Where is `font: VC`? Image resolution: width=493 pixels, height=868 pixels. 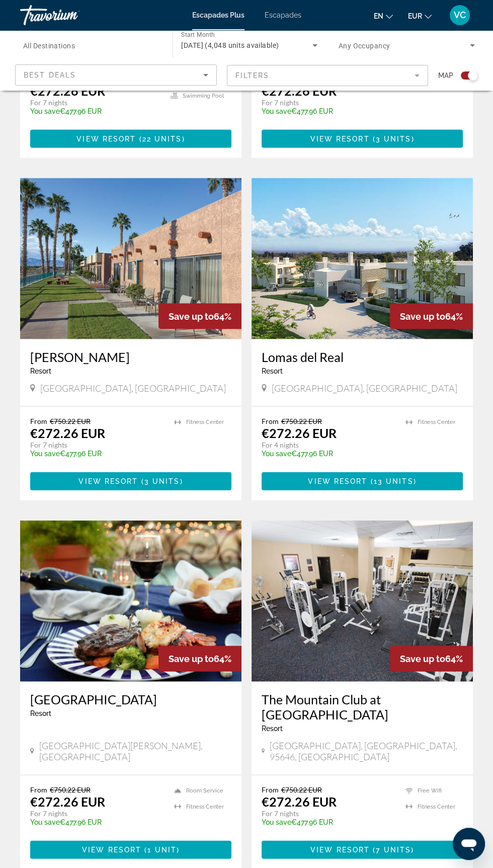 font: VC is located at coordinates (460, 15).